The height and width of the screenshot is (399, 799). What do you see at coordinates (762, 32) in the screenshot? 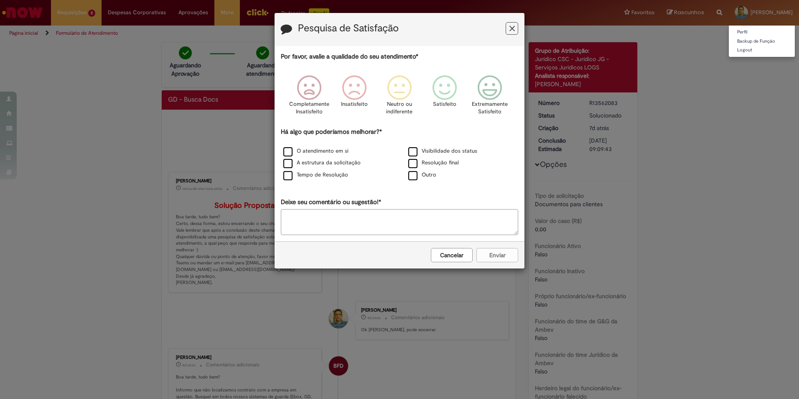
I see `a: Perfil` at bounding box center [762, 32].